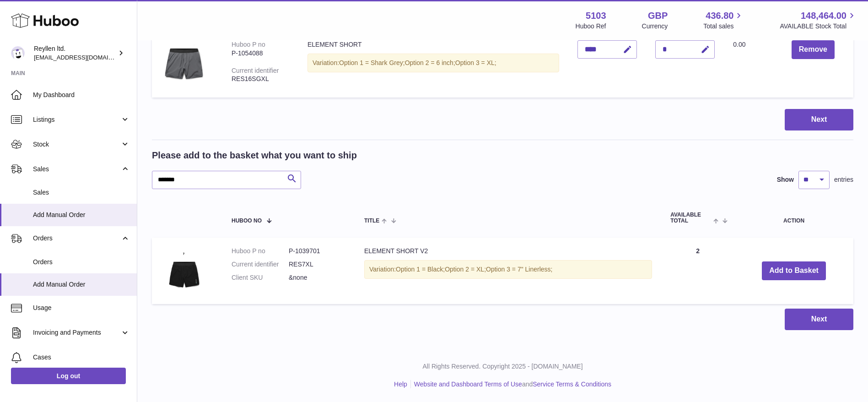 The image size is (868, 402). What do you see at coordinates (255, 71) in the screenshot?
I see `div: Current identifier` at bounding box center [255, 71].